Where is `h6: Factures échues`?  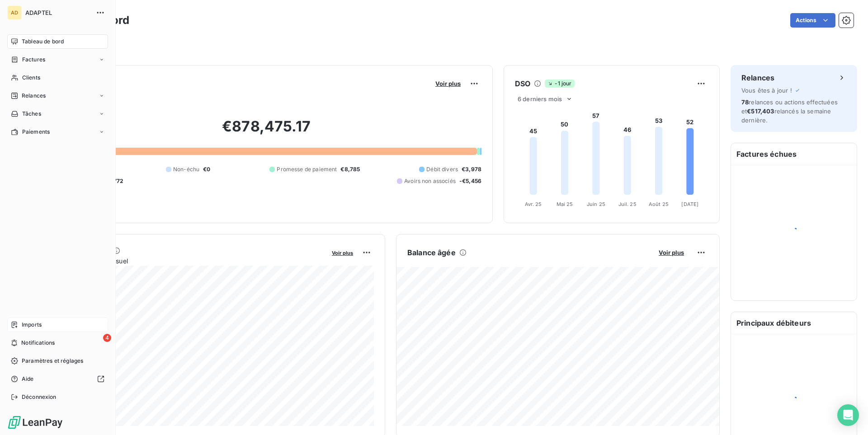
h6: Factures échues is located at coordinates (794, 154).